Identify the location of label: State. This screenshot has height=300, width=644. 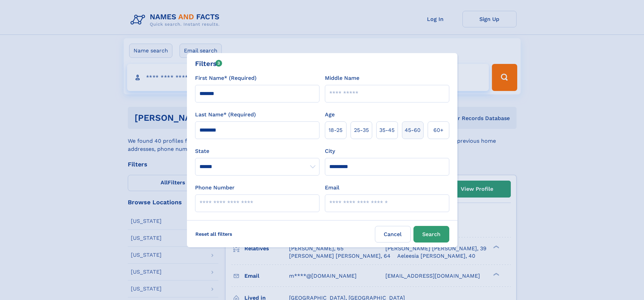
(257, 151).